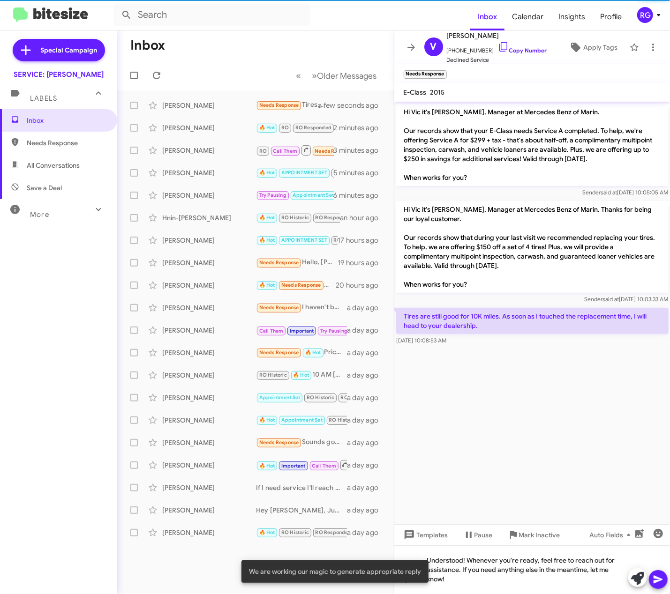 This screenshot has width=670, height=594. Describe the element at coordinates (301, 488) in the screenshot. I see `div: If I need service I'll reach out to you. Thanks` at that location.